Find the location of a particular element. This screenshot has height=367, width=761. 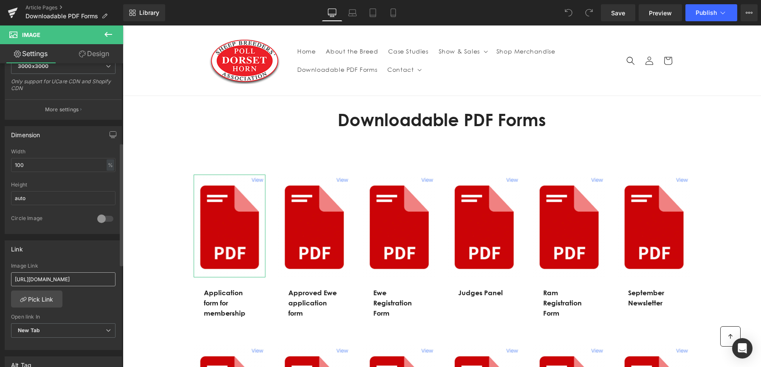

div: Width is located at coordinates (63, 152).